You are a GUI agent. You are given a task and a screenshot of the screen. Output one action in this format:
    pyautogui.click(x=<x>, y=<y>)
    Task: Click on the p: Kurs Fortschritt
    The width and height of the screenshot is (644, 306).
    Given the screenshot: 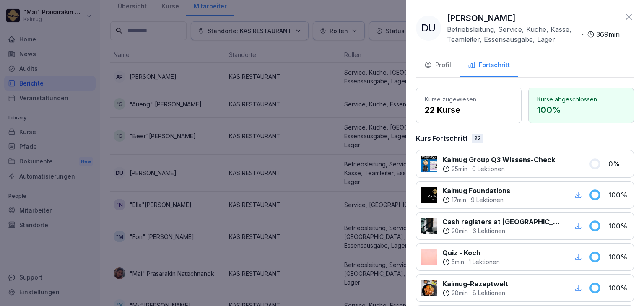 What is the action you would take?
    pyautogui.click(x=441, y=139)
    